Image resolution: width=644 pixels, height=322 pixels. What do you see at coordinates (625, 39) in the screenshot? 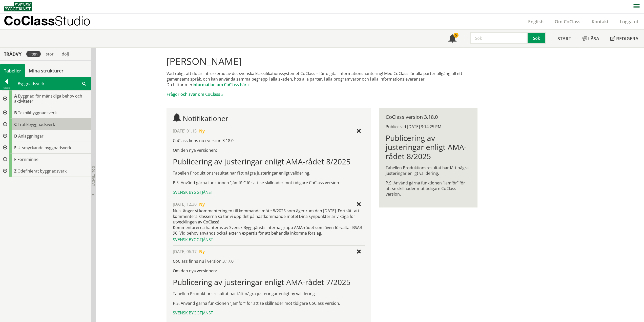
I see `a: Redigera` at bounding box center [625, 39].